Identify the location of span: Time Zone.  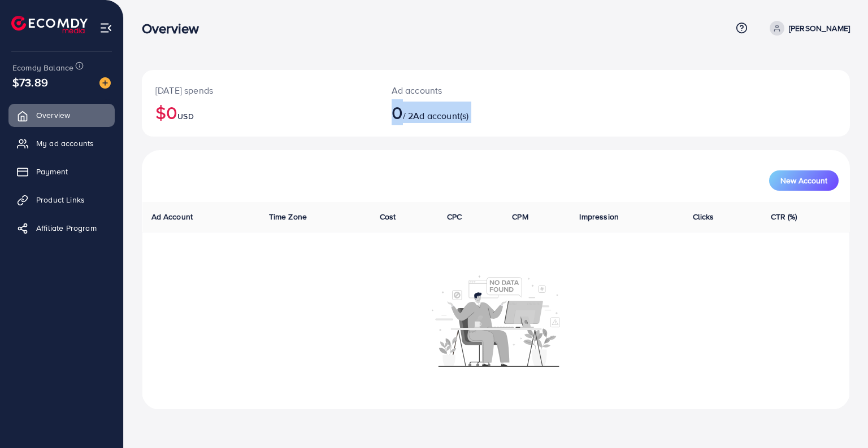
(288, 217).